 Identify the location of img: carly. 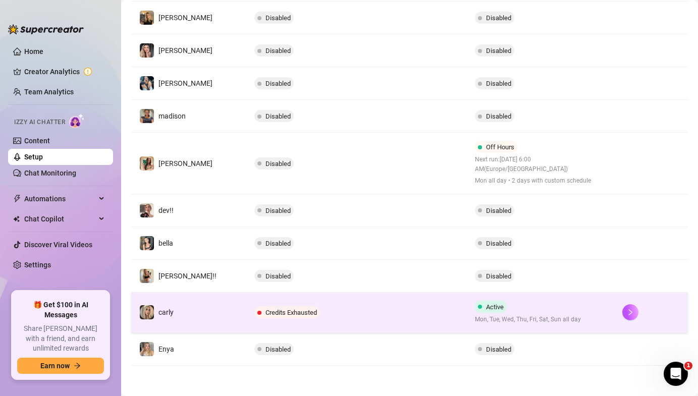
(147, 312).